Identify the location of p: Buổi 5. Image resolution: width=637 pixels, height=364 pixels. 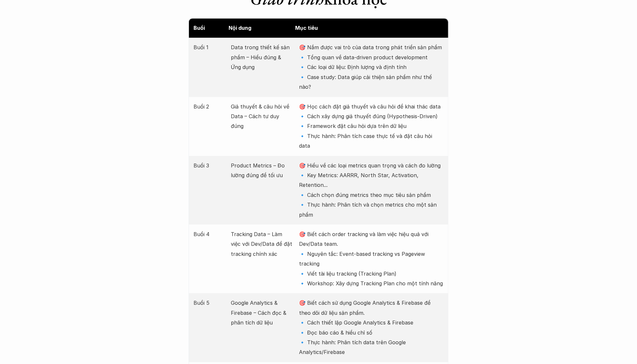
(208, 304).